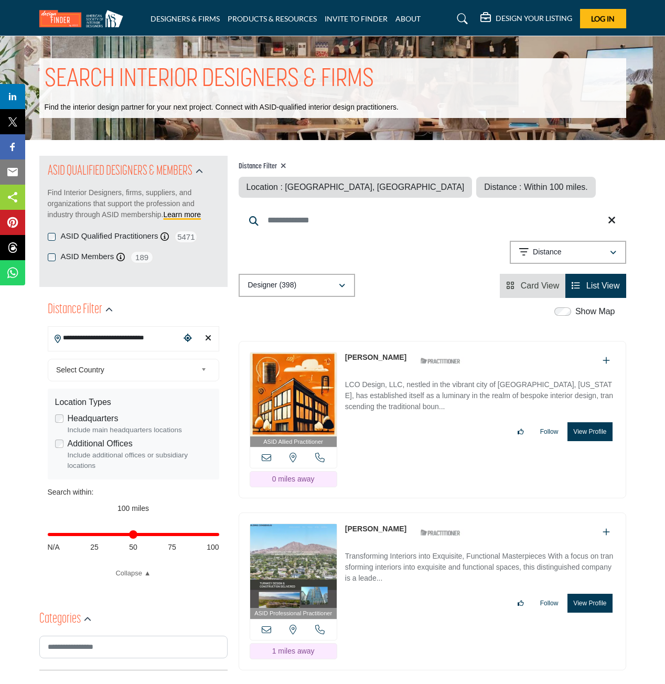 The image size is (665, 684). I want to click on span: 0 miles away, so click(293, 479).